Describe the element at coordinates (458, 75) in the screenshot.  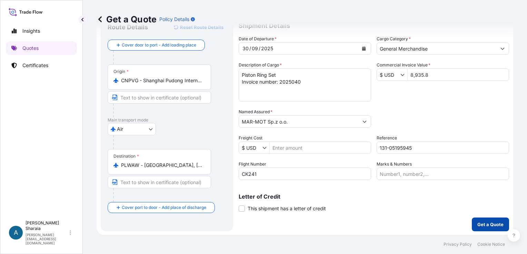
I see `input: Type amount` at that location.